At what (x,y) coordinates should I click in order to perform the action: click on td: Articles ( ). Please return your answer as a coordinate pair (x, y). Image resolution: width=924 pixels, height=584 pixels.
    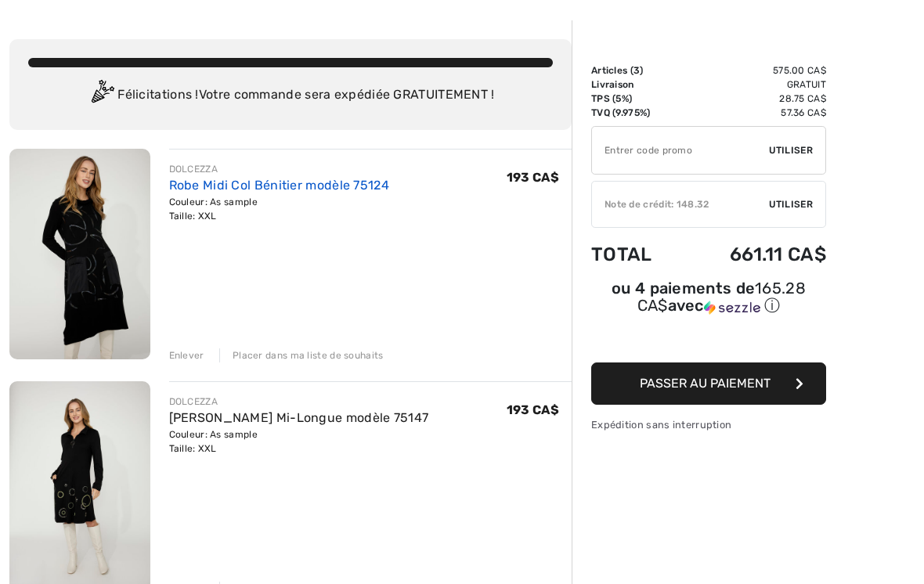
    Looking at the image, I should click on (637, 71).